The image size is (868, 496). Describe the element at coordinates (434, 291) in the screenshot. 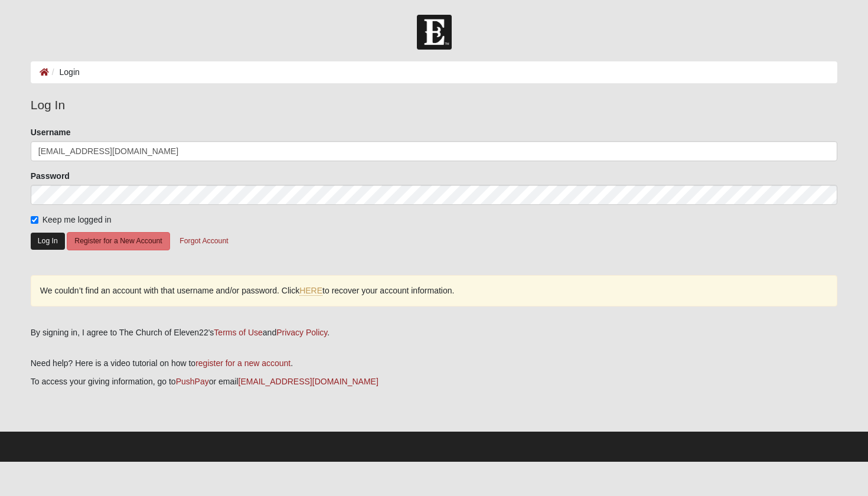

I see `div: We couldn’t find an account with that username and/or password. Click to recover your account inf...` at that location.